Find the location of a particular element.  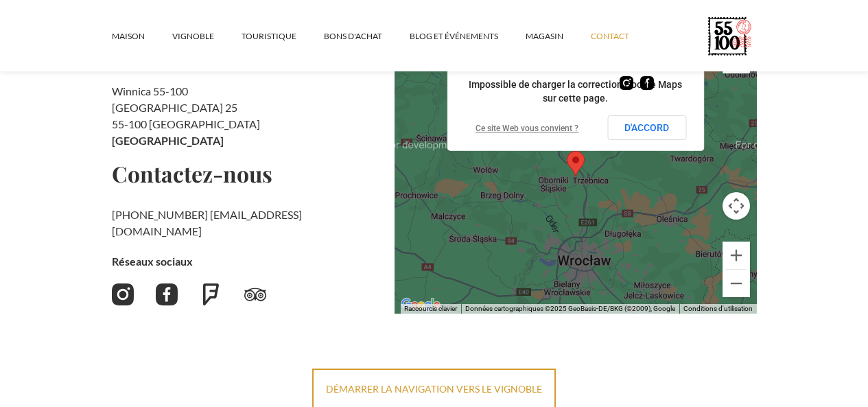

button: D'ACCORD is located at coordinates (647, 128).